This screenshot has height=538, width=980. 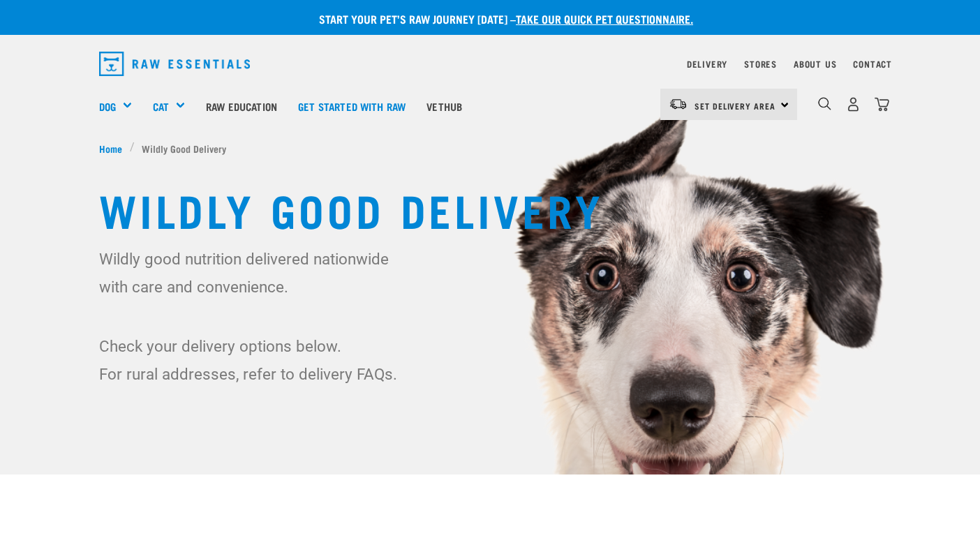 I want to click on a: take our quick pet questionnaire., so click(x=604, y=18).